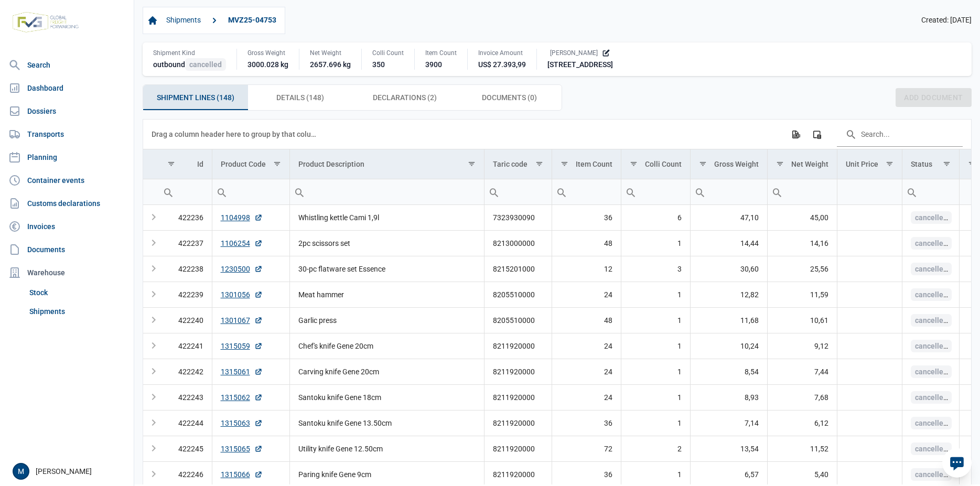 The height and width of the screenshot is (486, 980). Describe the element at coordinates (242, 423) in the screenshot. I see `a: 1315063` at that location.